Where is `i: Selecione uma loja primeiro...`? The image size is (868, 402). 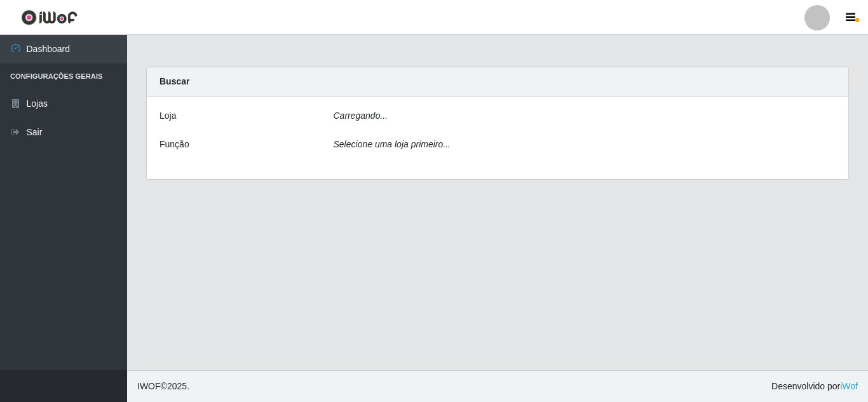
i: Selecione uma loja primeiro... is located at coordinates (392, 145).